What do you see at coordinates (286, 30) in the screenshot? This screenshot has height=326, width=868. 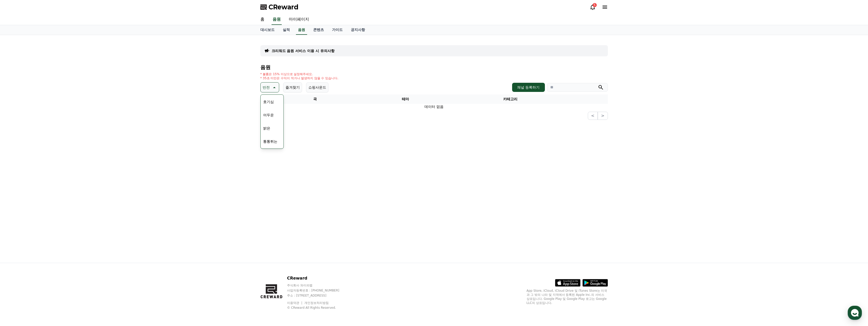 I see `a: 실적` at bounding box center [286, 30].